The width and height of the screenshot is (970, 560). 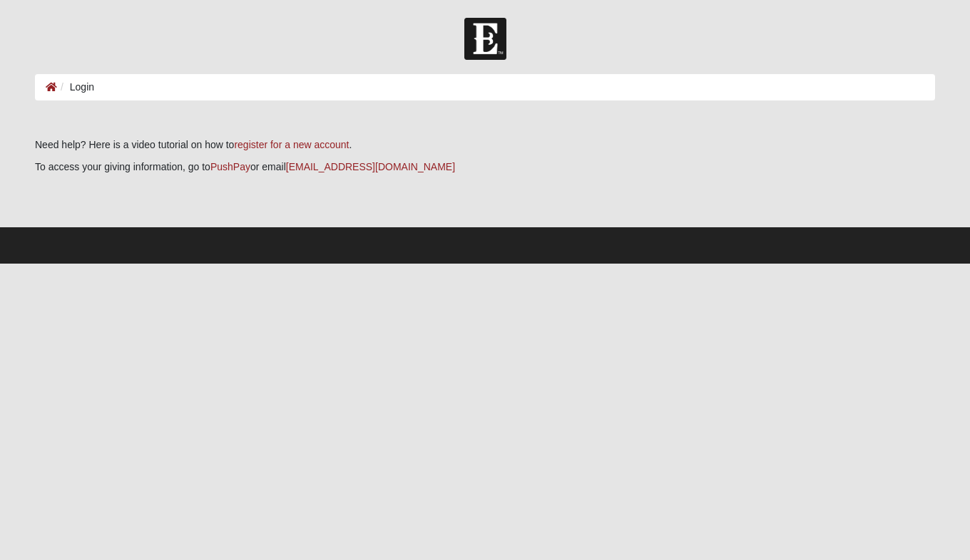 I want to click on a: PushPay, so click(x=231, y=166).